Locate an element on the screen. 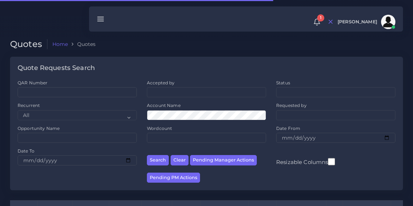  button: Pending PM Actions is located at coordinates (173, 178).